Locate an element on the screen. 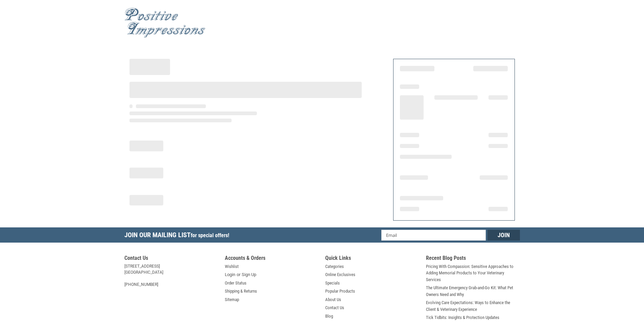  a: Sign Up is located at coordinates (249, 274).